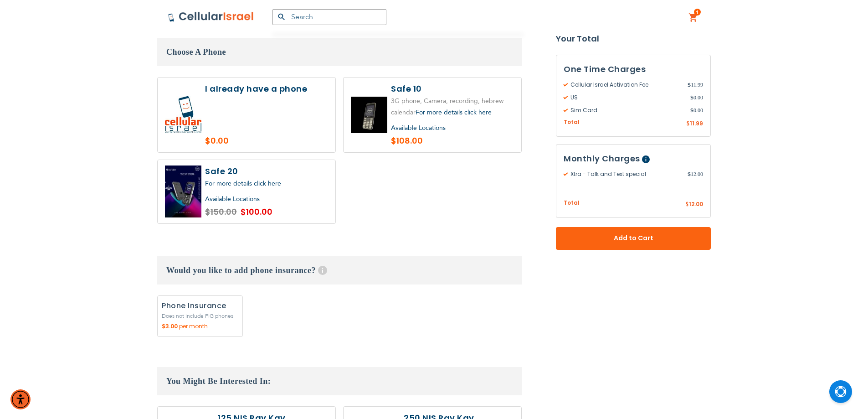 Image resolution: width=868 pixels, height=419 pixels. What do you see at coordinates (634, 39) in the screenshot?
I see `strong: Your Total` at bounding box center [634, 39].